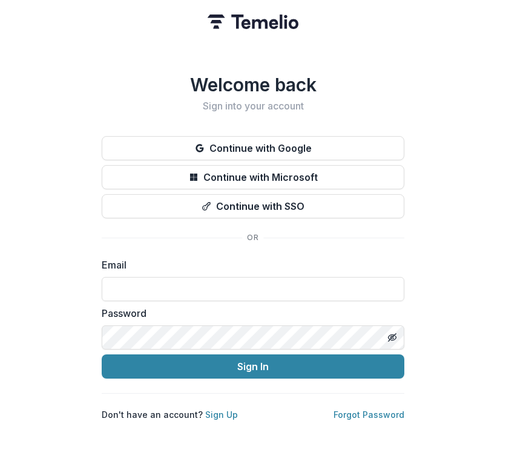 The height and width of the screenshot is (456, 506). What do you see at coordinates (253, 22) in the screenshot?
I see `img: Temelio` at bounding box center [253, 22].